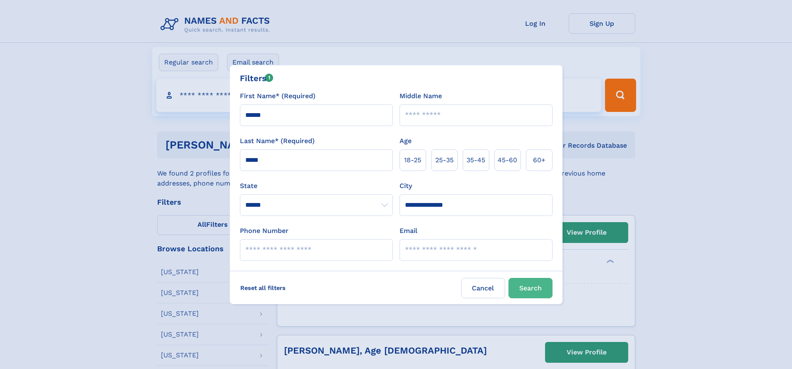 The image size is (792, 369). What do you see at coordinates (530, 288) in the screenshot?
I see `button: Search` at bounding box center [530, 288].